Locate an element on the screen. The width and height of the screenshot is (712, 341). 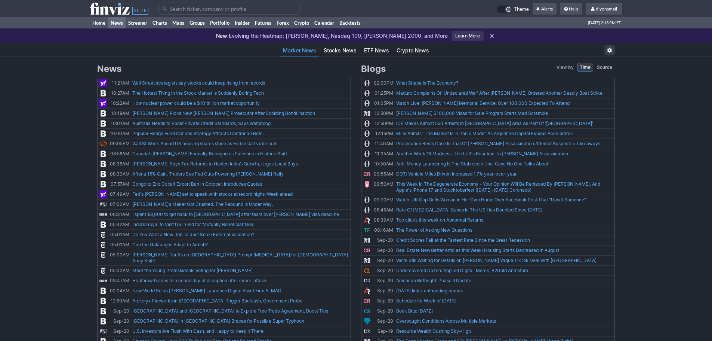
a: American Birthright: Phase II Update is located at coordinates (434, 280).